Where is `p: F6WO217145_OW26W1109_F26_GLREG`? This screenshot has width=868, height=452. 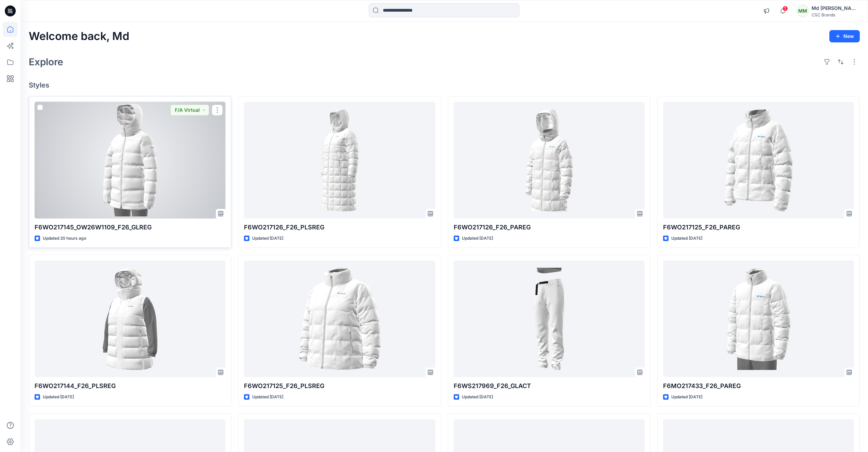
p: F6WO217145_OW26W1109_F26_GLREG is located at coordinates (130, 227).